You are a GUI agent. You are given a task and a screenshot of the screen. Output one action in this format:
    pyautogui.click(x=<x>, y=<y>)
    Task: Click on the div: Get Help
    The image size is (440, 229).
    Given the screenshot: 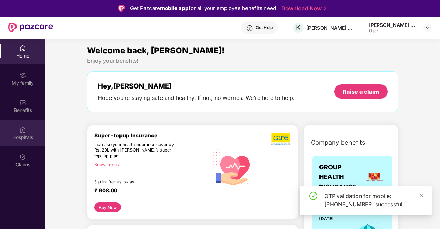 What is the action you would take?
    pyautogui.click(x=264, y=28)
    